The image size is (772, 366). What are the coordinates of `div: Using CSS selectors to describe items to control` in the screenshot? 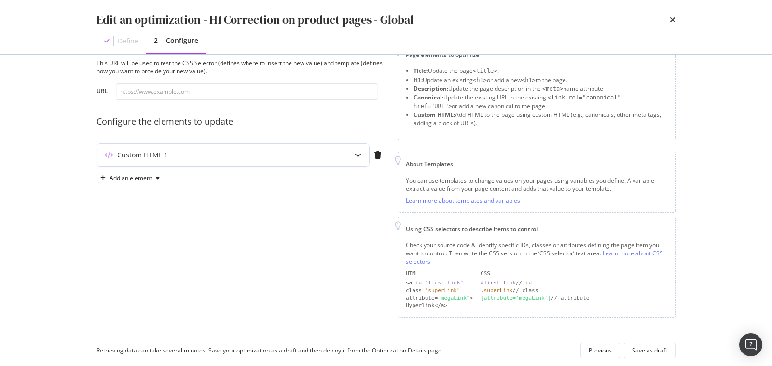 It's located at (537, 229).